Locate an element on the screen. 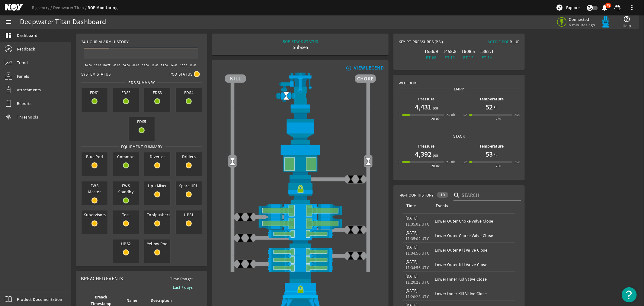  div: Lower Outer Kill Valve Close is located at coordinates (473, 264).